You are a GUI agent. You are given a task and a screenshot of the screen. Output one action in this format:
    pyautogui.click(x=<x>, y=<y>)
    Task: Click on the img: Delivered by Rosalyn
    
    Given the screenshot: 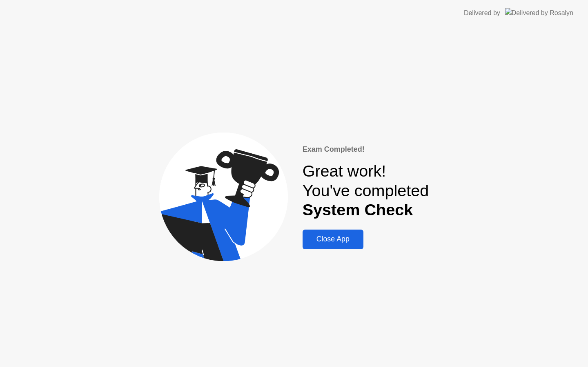 What is the action you would take?
    pyautogui.click(x=538, y=13)
    